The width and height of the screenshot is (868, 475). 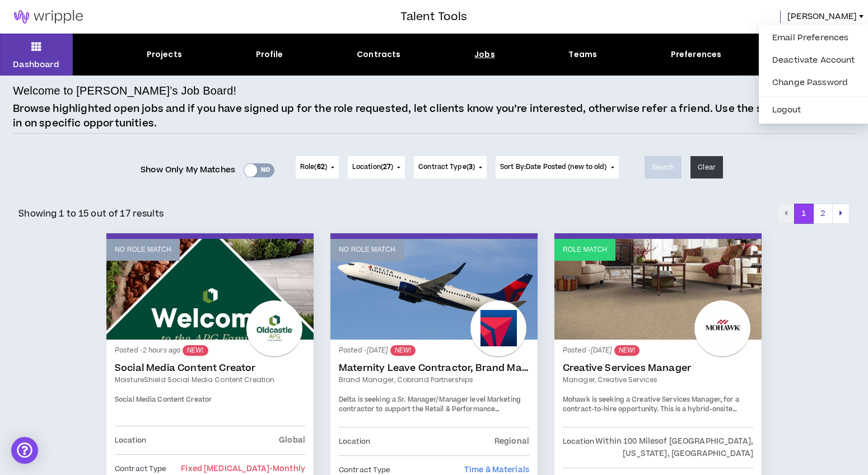 I want to click on h3: Talent Tools, so click(x=434, y=16).